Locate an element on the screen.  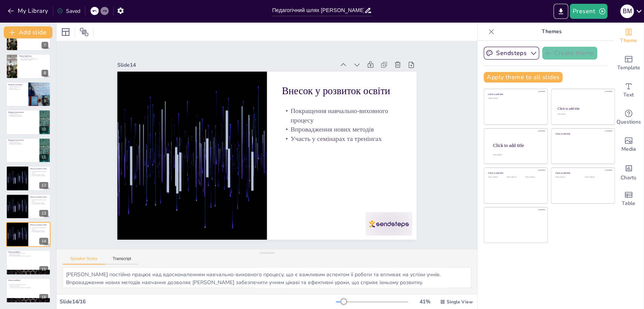
div: Slide 14 is located at coordinates (262, 55).